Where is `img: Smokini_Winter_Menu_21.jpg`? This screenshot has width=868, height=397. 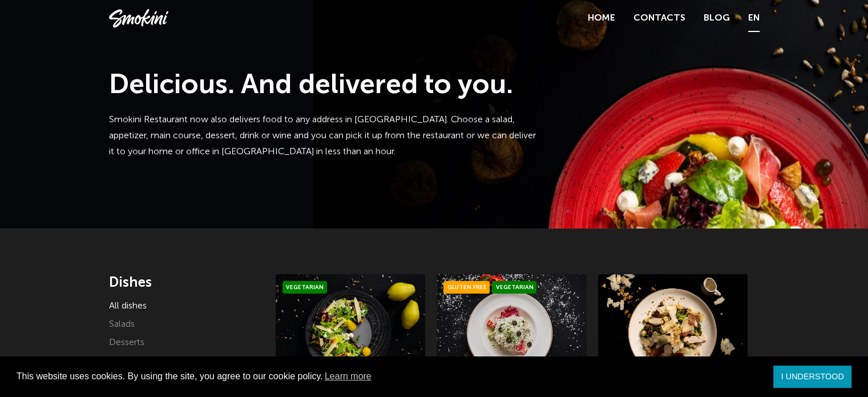 img: Smokini_Winter_Menu_21.jpg is located at coordinates (351, 331).